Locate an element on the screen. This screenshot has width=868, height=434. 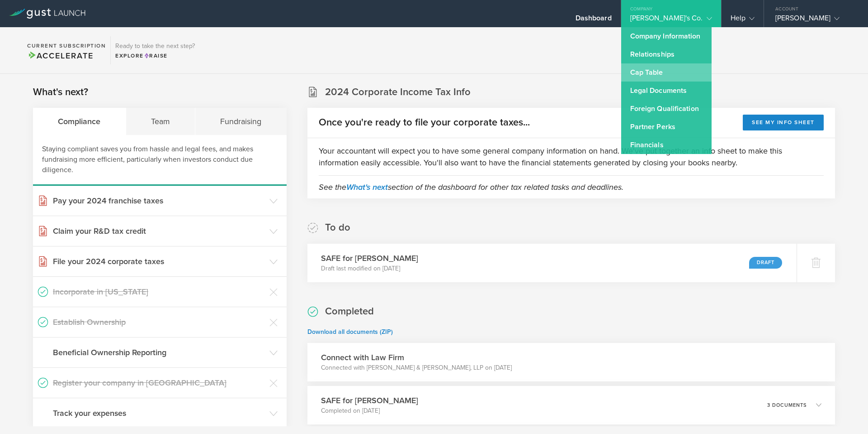
h2: Current Subscription is located at coordinates (67, 46).